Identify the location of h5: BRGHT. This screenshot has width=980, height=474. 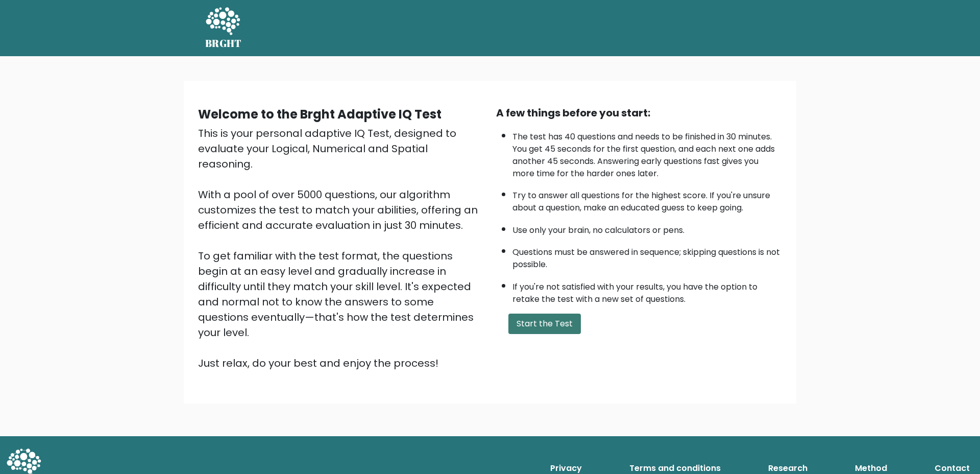
(223, 44).